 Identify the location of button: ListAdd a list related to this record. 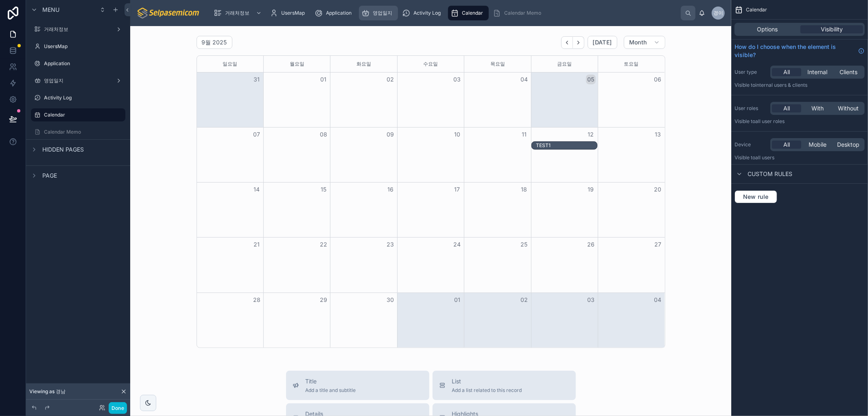
(504, 385).